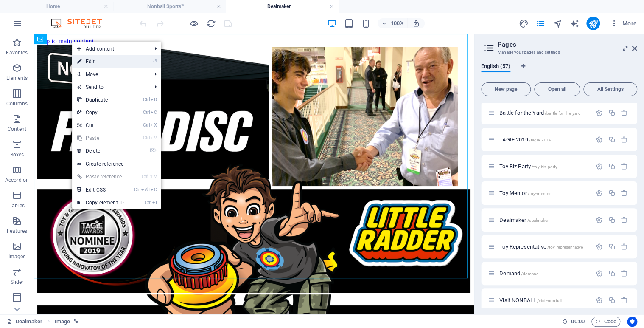 This screenshot has height=328, width=644. What do you see at coordinates (154, 99) in the screenshot?
I see `i: D` at bounding box center [154, 99].